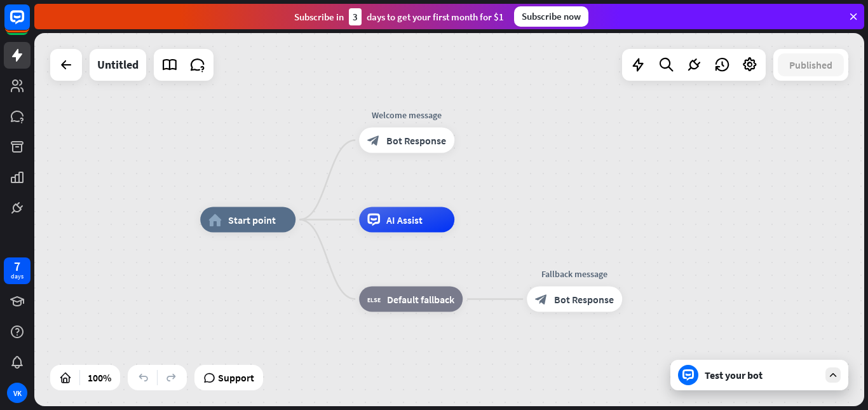 The image size is (868, 410). What do you see at coordinates (406, 115) in the screenshot?
I see `div: Welcome message` at bounding box center [406, 115].